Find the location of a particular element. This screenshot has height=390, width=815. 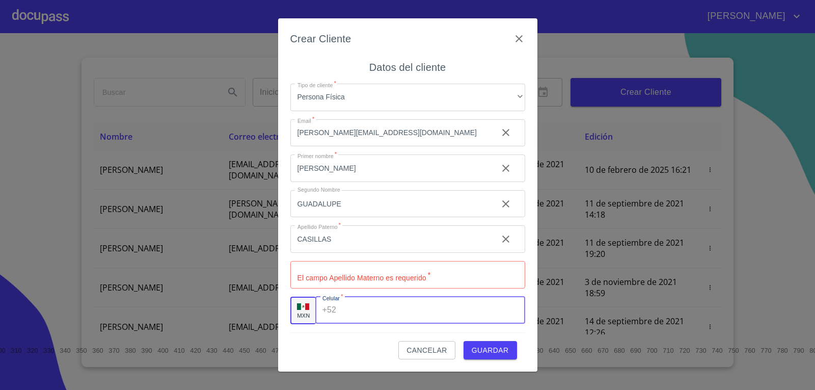

button: Guardar is located at coordinates (490, 350).